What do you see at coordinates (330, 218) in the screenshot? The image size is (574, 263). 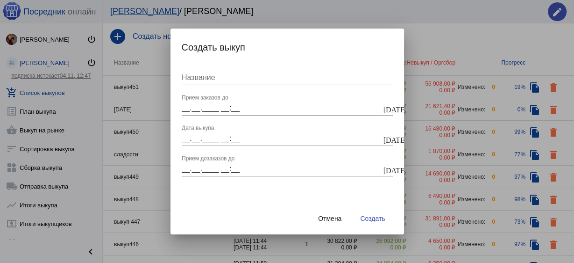 I see `button: Отмена` at bounding box center [330, 218].